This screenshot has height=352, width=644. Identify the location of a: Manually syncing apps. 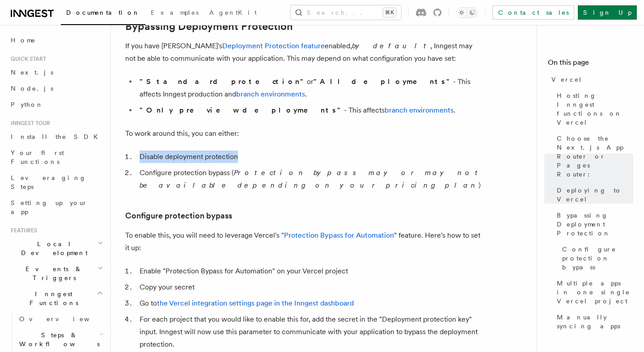
(593, 322).